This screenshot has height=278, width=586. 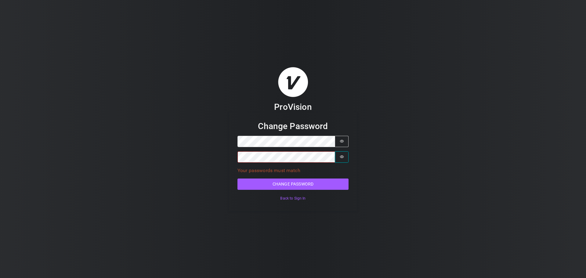 What do you see at coordinates (293, 171) in the screenshot?
I see `p: Your passwords must match` at bounding box center [293, 171].